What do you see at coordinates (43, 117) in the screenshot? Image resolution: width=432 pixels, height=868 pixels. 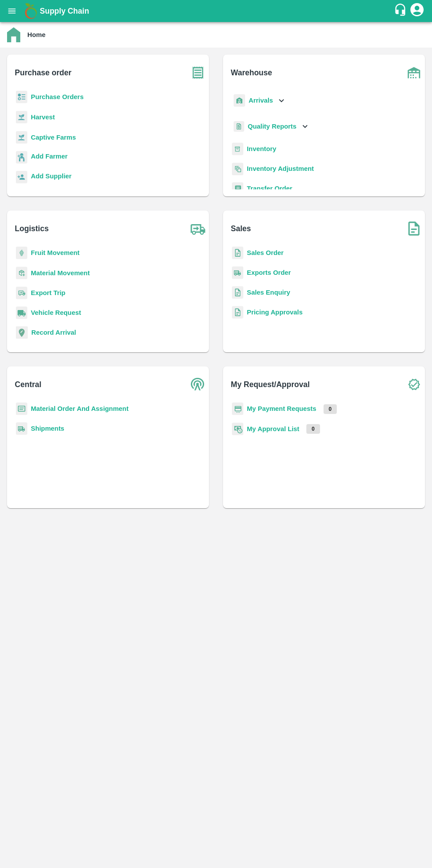 I see `b: Harvest` at bounding box center [43, 117].